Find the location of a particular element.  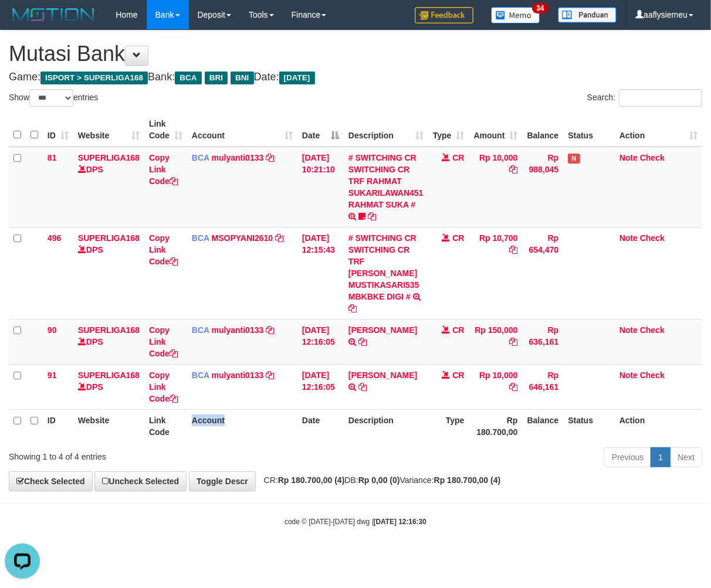

th: Status is located at coordinates (589, 129).